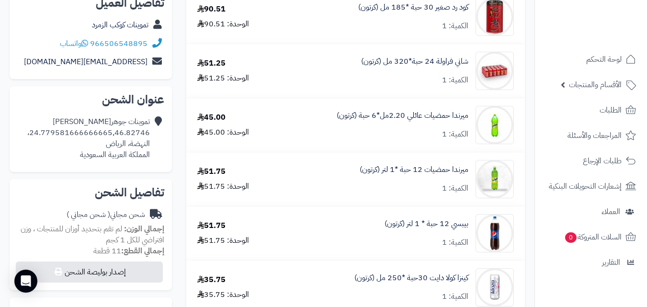  Describe the element at coordinates (90, 100) in the screenshot. I see `h2: عنوان الشحن` at that location.